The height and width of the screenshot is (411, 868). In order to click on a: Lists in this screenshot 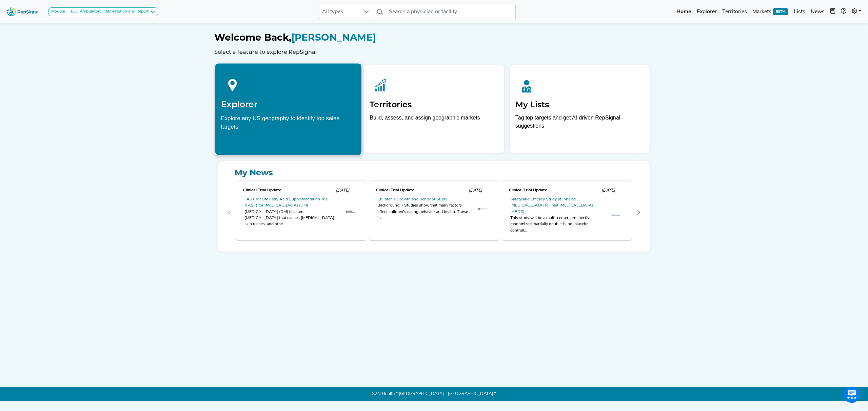, I will do `click(799, 12)`.